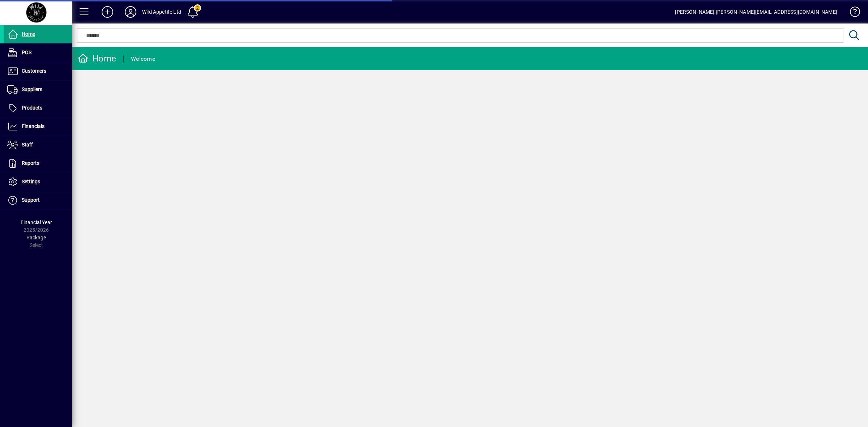  Describe the element at coordinates (38, 53) in the screenshot. I see `a: POS` at that location.